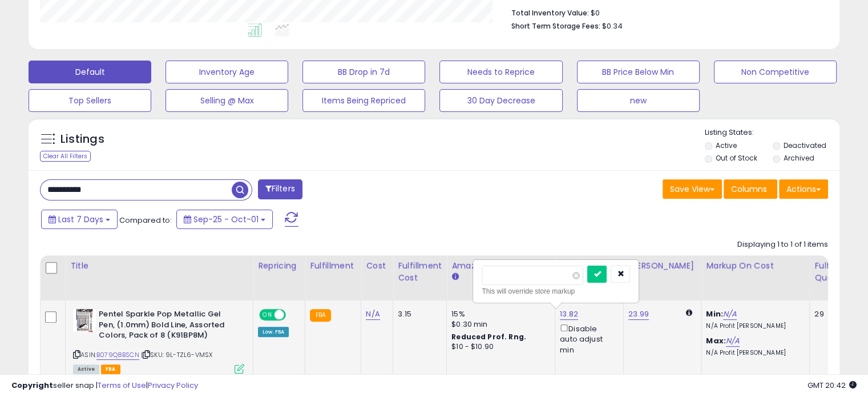  Describe the element at coordinates (65, 156) in the screenshot. I see `div: Clear All Filters` at that location.